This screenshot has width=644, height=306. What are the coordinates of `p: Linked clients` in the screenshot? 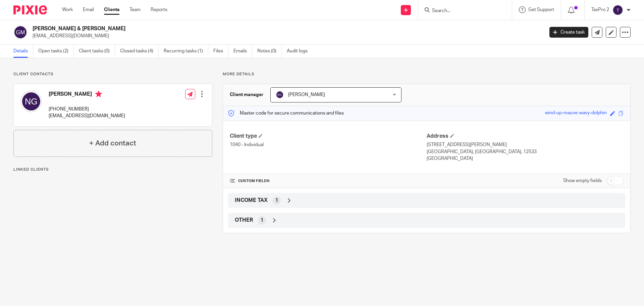 It's located at (113, 169).